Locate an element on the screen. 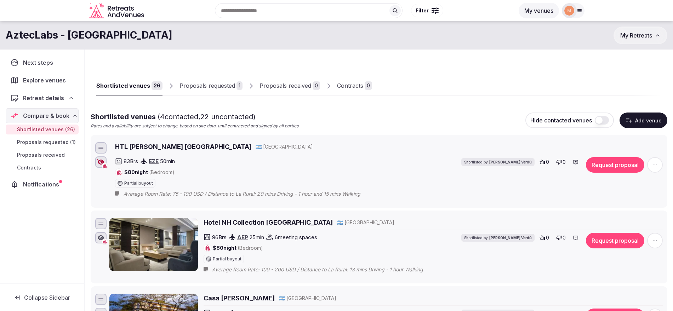  p: Rates and availability are subject to change, based on site data, until contracted and signed by ... is located at coordinates (194, 126).